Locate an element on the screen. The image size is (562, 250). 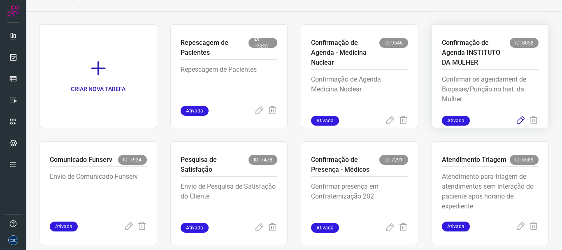
span: ID: 6589 is located at coordinates (524, 160).